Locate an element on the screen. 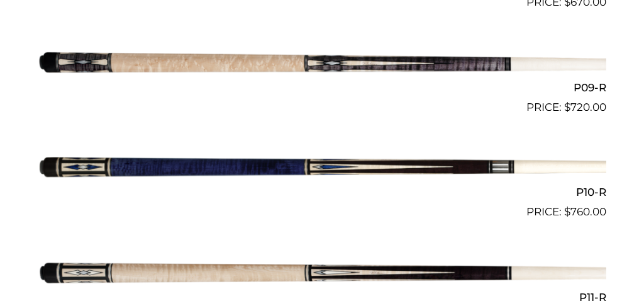 The image size is (644, 301). a: P09-R $720.00 is located at coordinates (322, 66).